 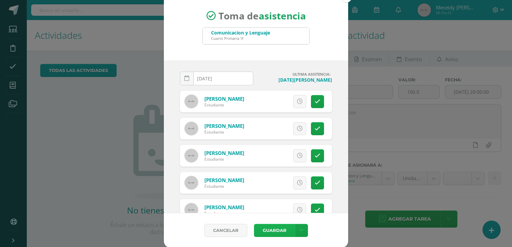 What do you see at coordinates (275, 231) in the screenshot?
I see `button: Guardar` at bounding box center [275, 231].